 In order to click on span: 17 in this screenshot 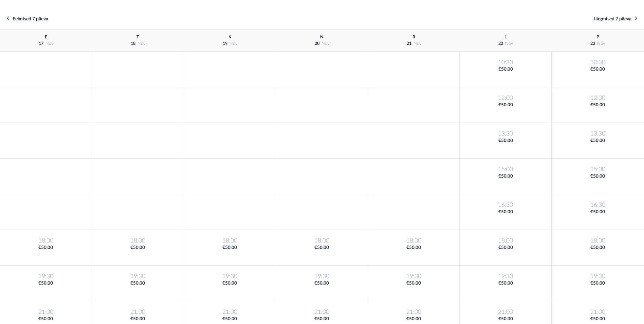, I will do `click(41, 43)`.